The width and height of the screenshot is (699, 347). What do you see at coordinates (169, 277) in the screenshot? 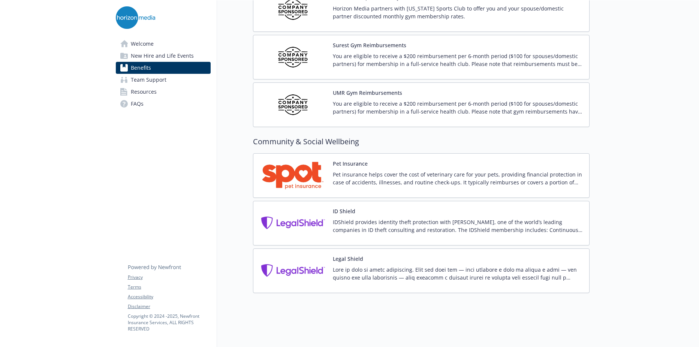
I see `a: Privacy` at bounding box center [169, 277].